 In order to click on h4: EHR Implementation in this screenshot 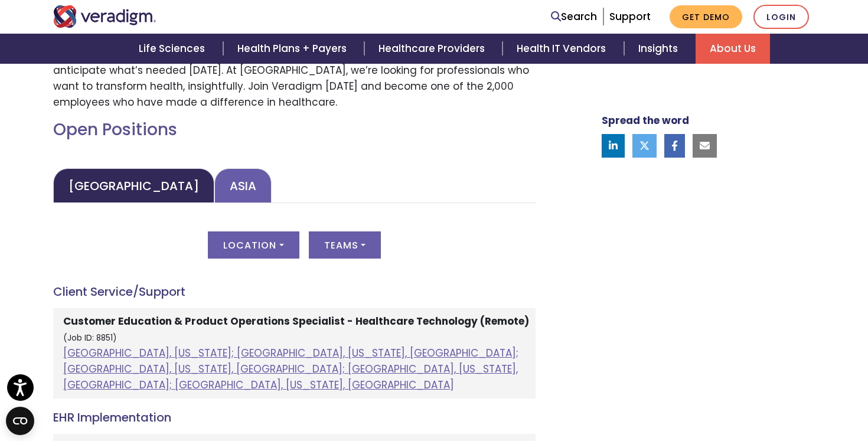, I will do `click(294, 417)`.